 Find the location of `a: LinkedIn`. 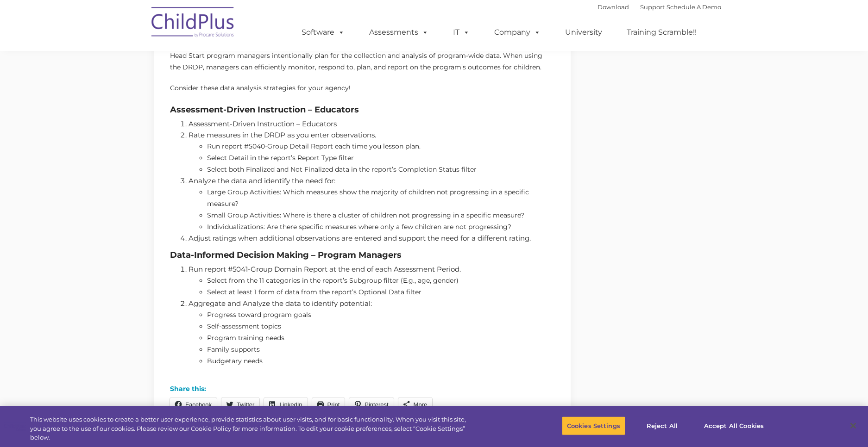

a: LinkedIn is located at coordinates (285, 404).